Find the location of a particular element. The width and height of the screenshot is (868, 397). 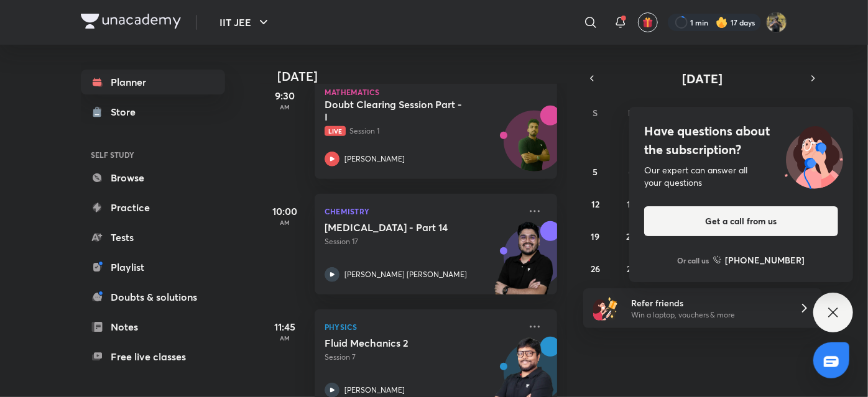

a: Store is located at coordinates (153, 112).